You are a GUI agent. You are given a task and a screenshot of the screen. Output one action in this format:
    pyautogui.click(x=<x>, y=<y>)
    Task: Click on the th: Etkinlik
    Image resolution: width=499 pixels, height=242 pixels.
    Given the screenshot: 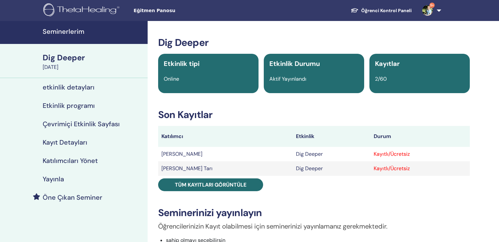 What is the action you would take?
    pyautogui.click(x=332, y=137)
    